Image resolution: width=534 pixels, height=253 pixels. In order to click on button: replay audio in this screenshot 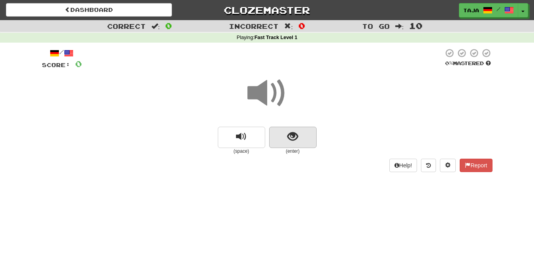, I will do `click(242, 138)`.